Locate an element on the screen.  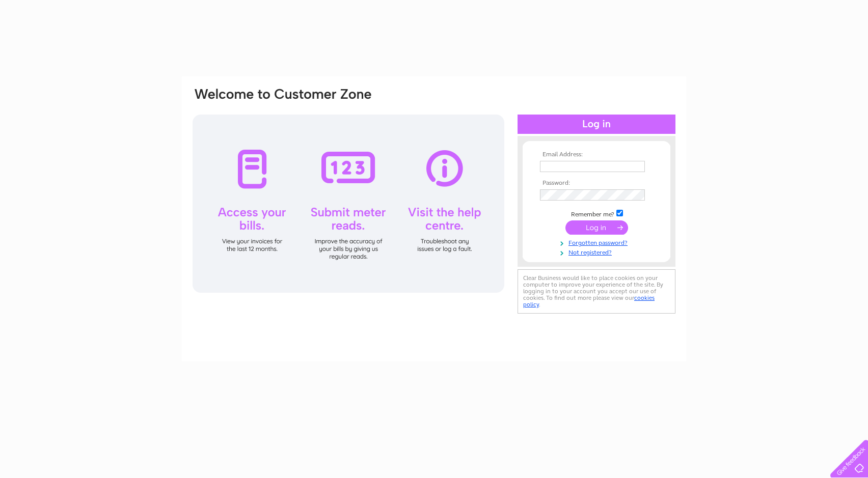
a: cookies policy is located at coordinates (588, 301).